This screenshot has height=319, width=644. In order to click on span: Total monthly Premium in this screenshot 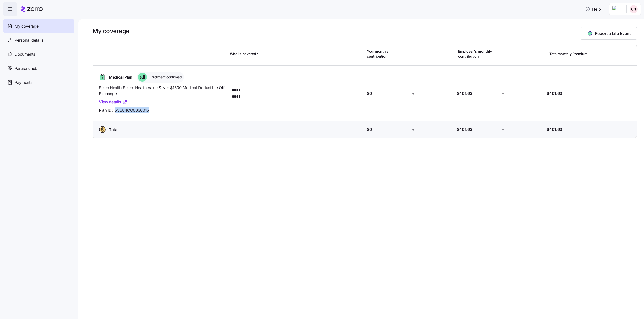, I will do `click(568, 54)`.